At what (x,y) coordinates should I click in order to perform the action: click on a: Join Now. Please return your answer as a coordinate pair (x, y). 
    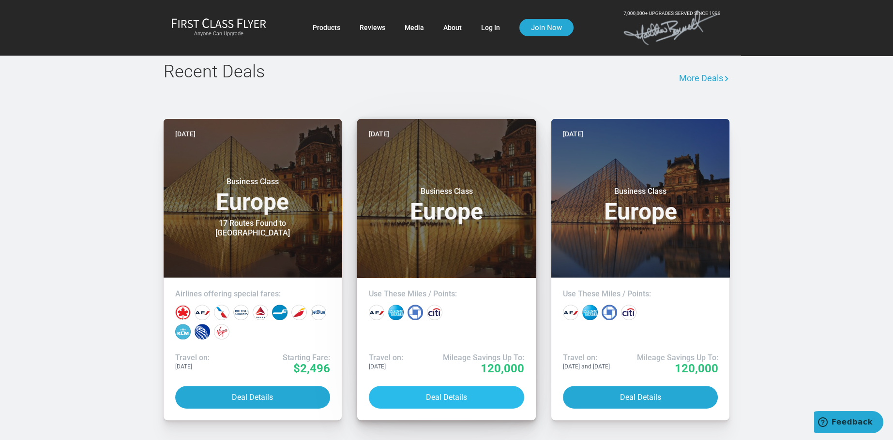
    Looking at the image, I should click on (546, 28).